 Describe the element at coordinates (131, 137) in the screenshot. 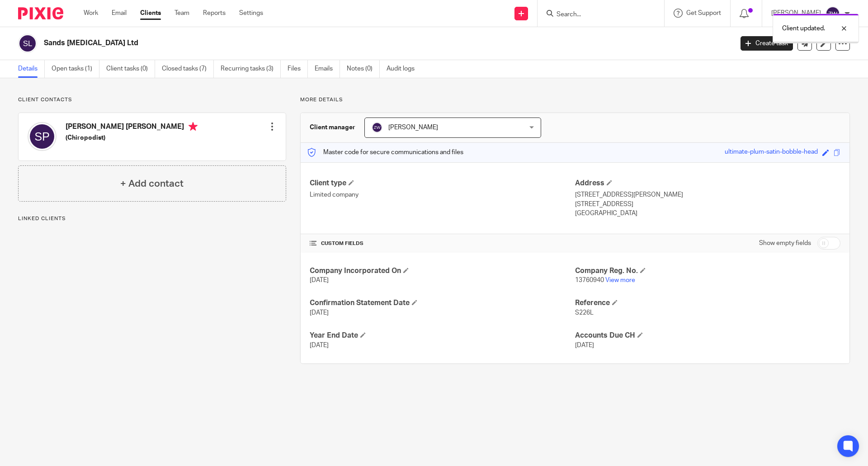

I see `h5: (Chiropodist)` at that location.